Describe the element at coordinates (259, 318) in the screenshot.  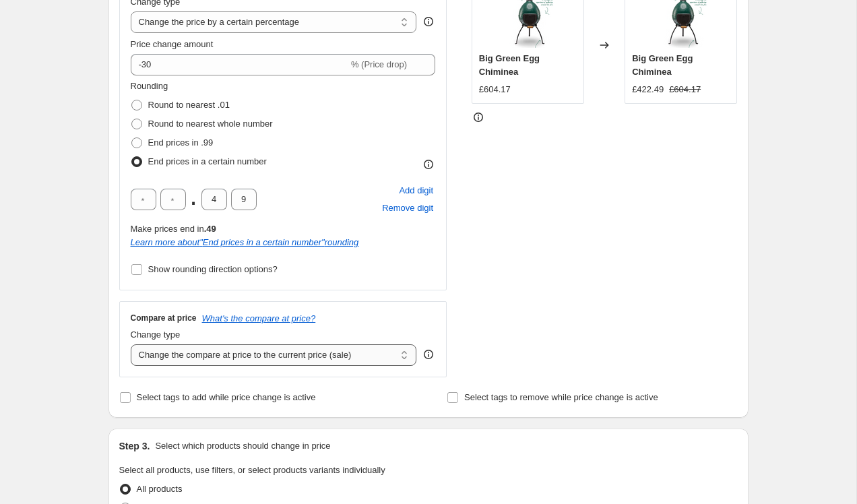
I see `button: What's the compare at price?` at that location.